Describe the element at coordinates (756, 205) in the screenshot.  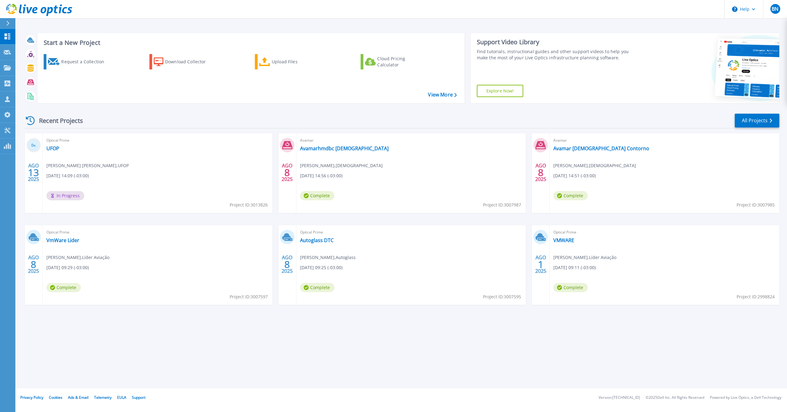
I see `span: Project ID: 3007985` at that location.